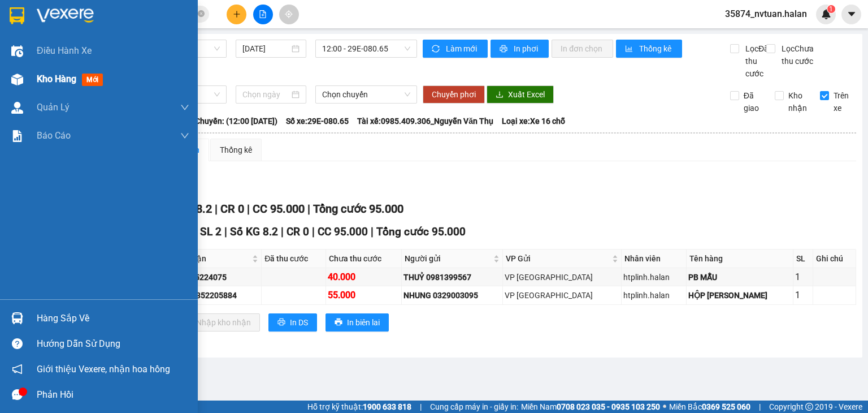 This screenshot has width=868, height=413. What do you see at coordinates (237, 14) in the screenshot?
I see `button: plus` at bounding box center [237, 14].